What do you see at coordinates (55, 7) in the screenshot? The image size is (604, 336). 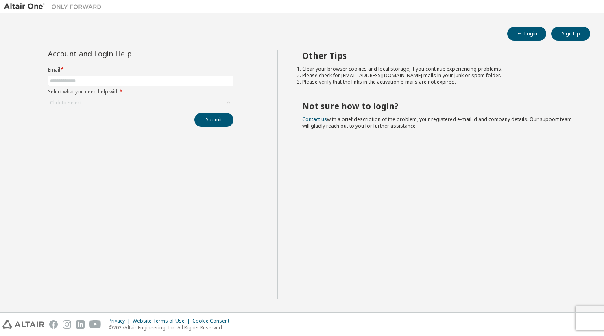 I see `img: Altair One` at bounding box center [55, 7].